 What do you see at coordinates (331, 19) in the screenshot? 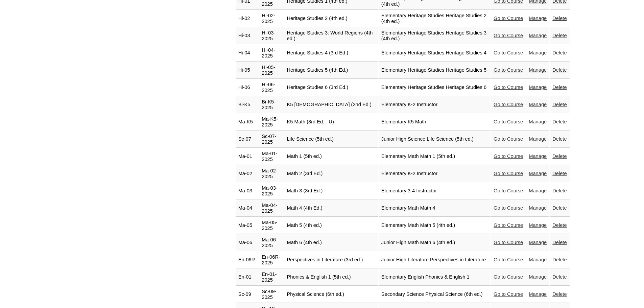
I see `td: Heritage Studies 2 (4th ed.)` at bounding box center [331, 19].